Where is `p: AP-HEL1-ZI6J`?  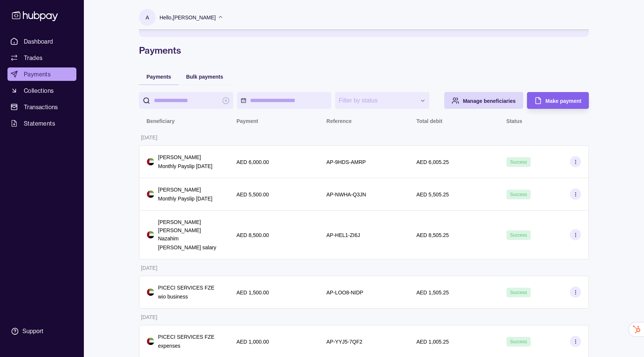 p: AP-HEL1-ZI6J is located at coordinates (343, 235).